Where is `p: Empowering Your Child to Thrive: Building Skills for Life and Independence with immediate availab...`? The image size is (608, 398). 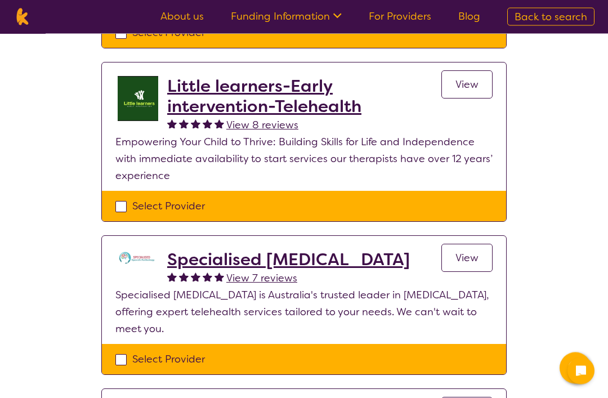 p: Empowering Your Child to Thrive: Building Skills for Life and Independence with immediate availab... is located at coordinates (304, 159).